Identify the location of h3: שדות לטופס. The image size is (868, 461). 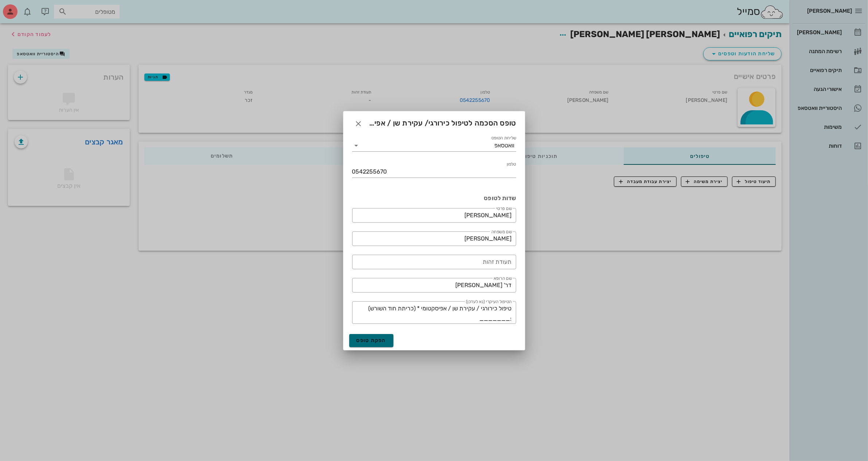
(434, 199).